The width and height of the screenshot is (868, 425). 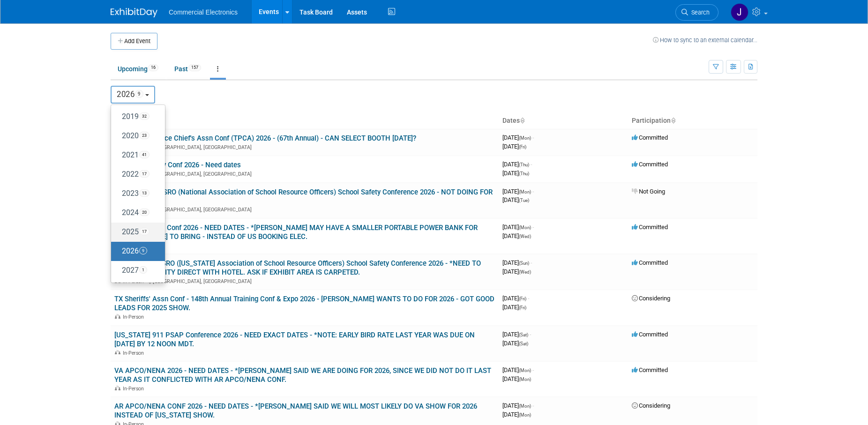 I want to click on a: Sort by Participation Type, so click(x=673, y=120).